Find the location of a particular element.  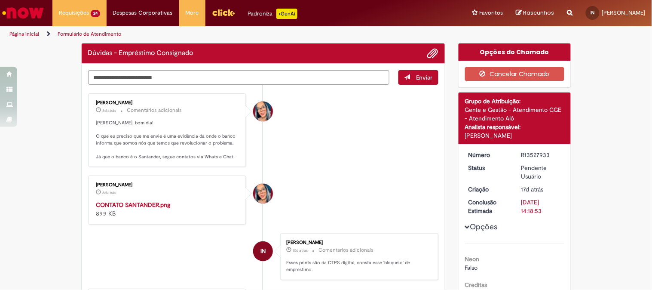

button: Adicionar anexos is located at coordinates (433, 53).